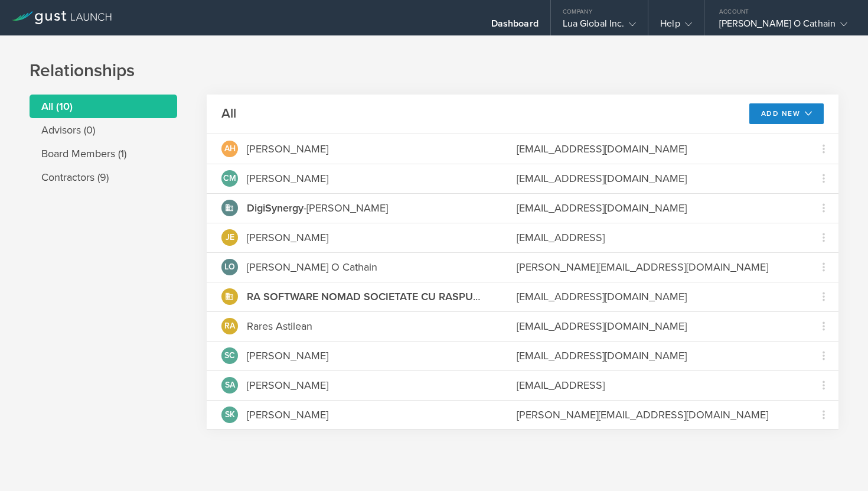 This screenshot has width=868, height=491. Describe the element at coordinates (228, 114) in the screenshot. I see `h2: All` at that location.